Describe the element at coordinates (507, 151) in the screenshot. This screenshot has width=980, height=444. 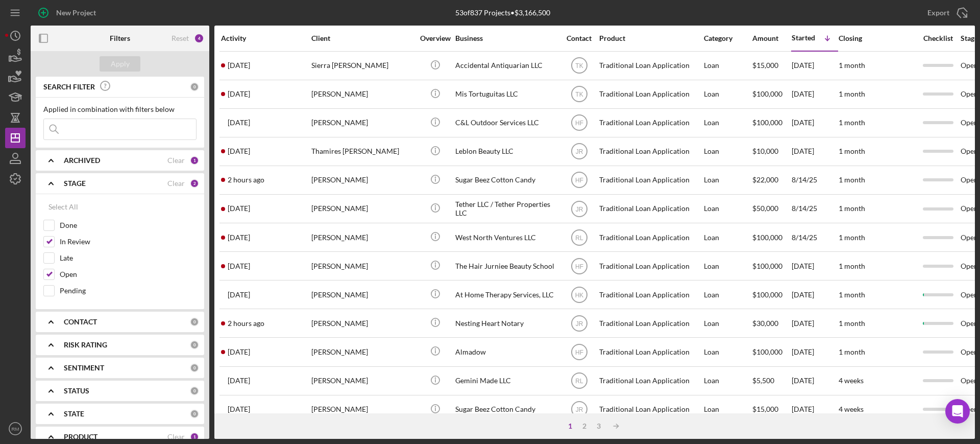
I see `div: Leblon Beauty LLC` at that location.